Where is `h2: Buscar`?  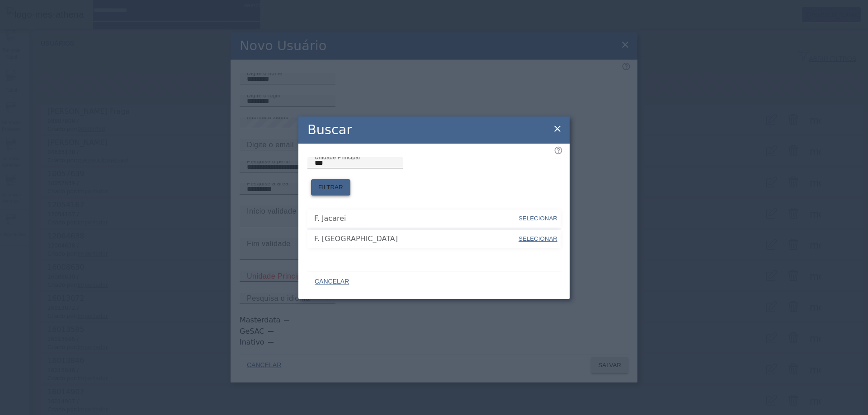 h2: Buscar is located at coordinates (329, 130).